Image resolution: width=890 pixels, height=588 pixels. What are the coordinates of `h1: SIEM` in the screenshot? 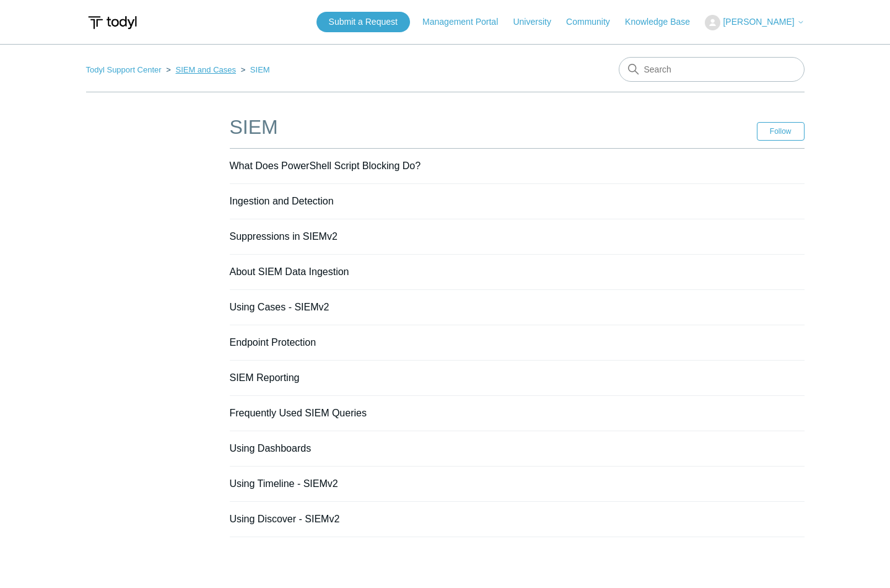 It's located at (493, 127).